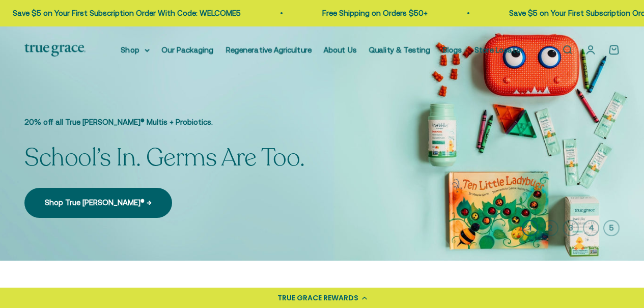  Describe the element at coordinates (373, 13) in the screenshot. I see `a: Free Shipping on Orders $50+` at that location.